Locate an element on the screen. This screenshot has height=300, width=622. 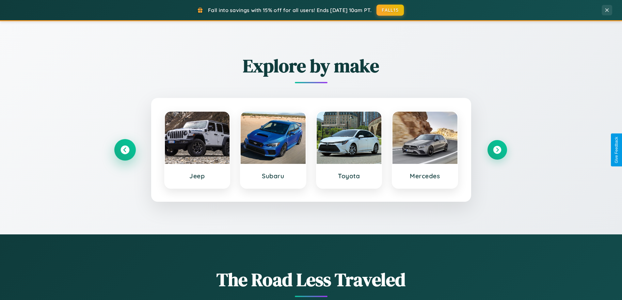
h3: Toyota is located at coordinates (349, 176).